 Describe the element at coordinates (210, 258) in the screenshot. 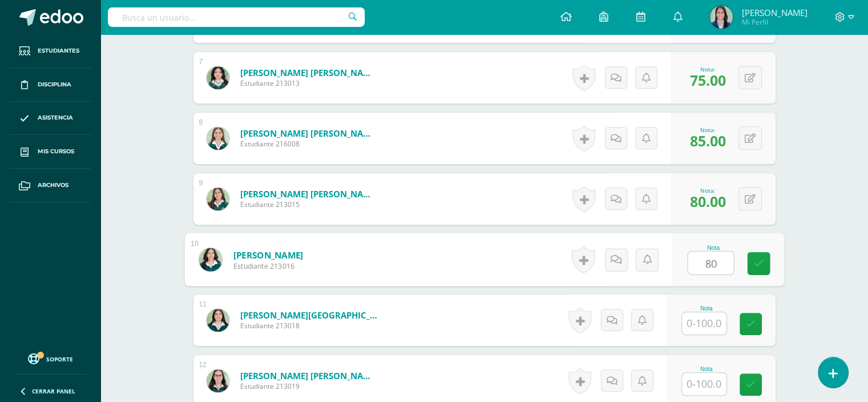

I see `img: 19fd57cbccd203f7a017b6ab33572914.png` at that location.